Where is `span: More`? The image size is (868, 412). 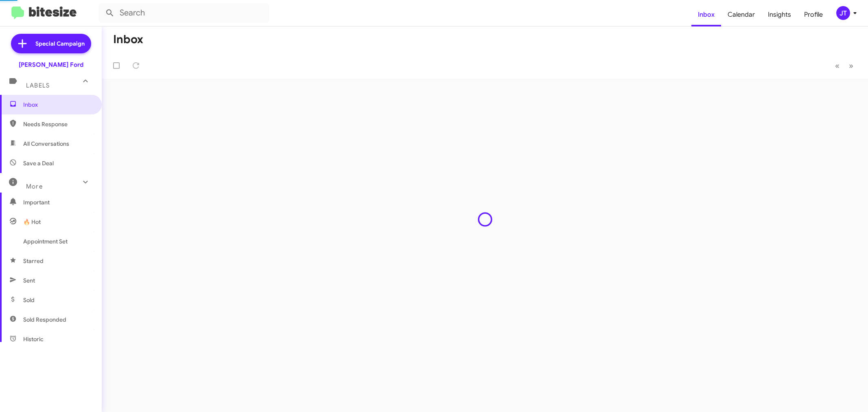
span: More is located at coordinates (34, 186).